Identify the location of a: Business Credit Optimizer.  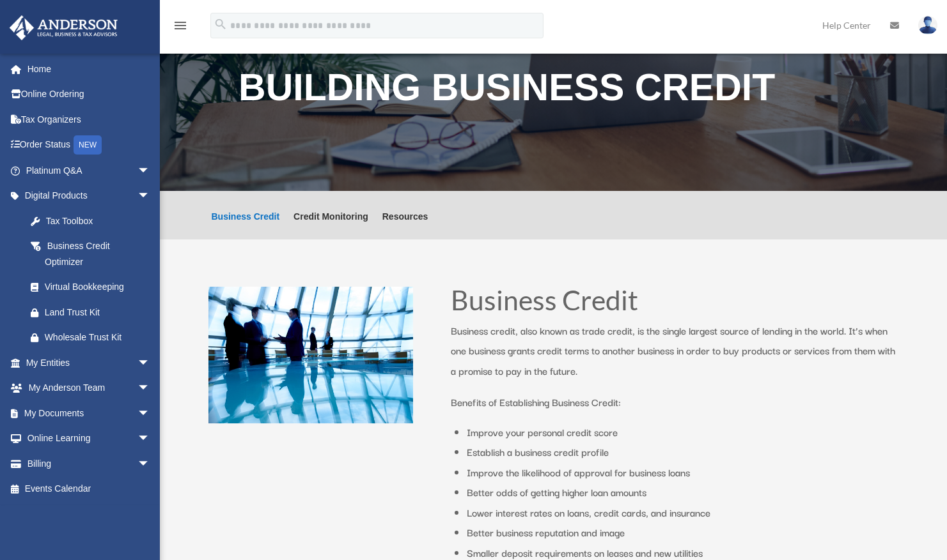
(90, 254).